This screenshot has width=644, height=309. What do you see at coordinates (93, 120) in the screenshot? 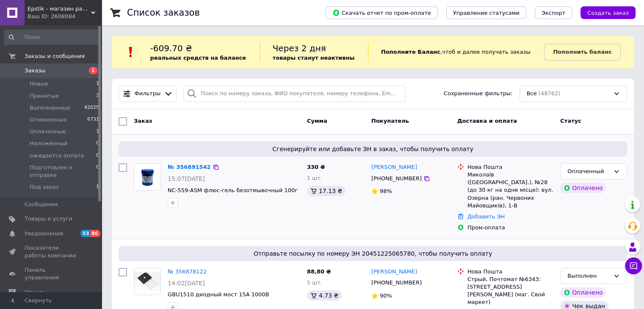
I see `span: 6731` at bounding box center [93, 120].